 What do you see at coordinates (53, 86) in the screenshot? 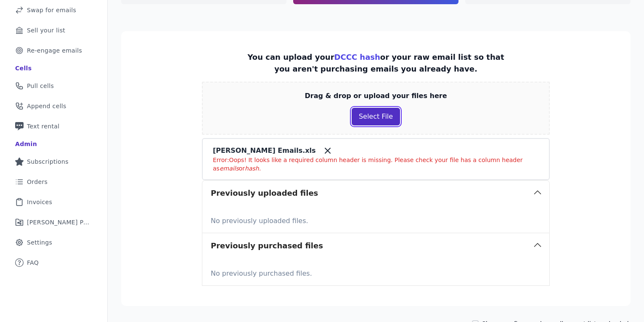
I see `a: Pull cells` at bounding box center [53, 86].